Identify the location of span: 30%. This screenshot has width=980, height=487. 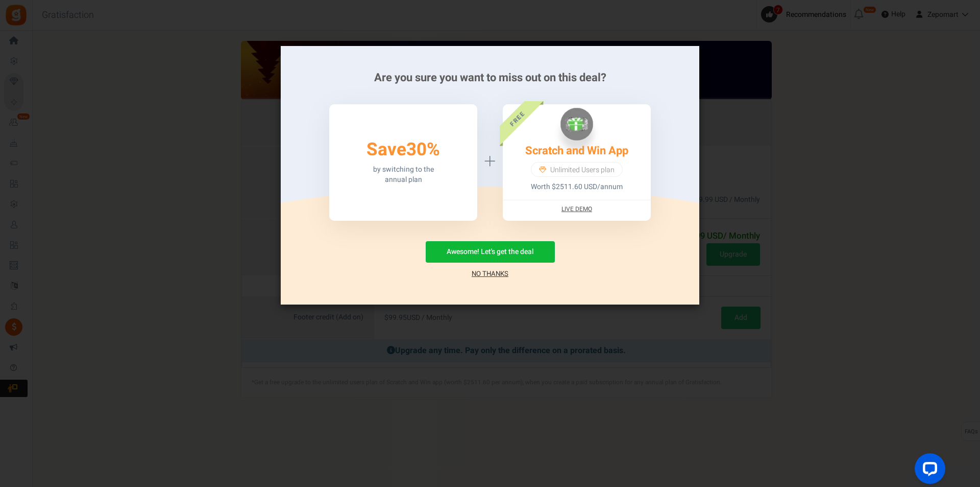
(423, 150).